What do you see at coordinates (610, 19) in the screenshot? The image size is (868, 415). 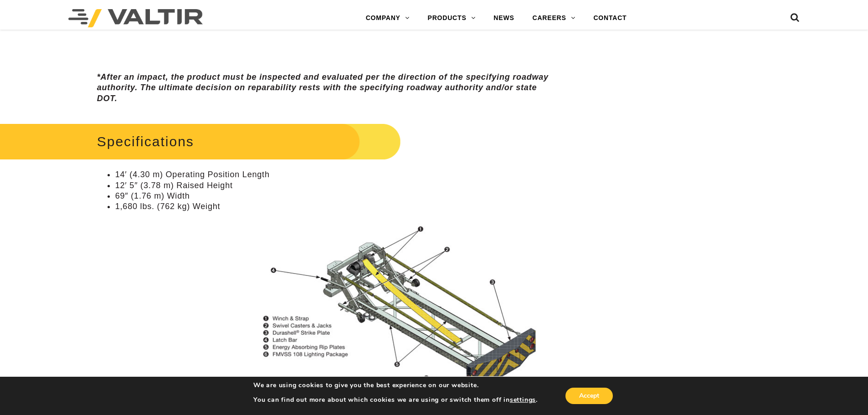 I see `a: CONTACT` at bounding box center [610, 19].